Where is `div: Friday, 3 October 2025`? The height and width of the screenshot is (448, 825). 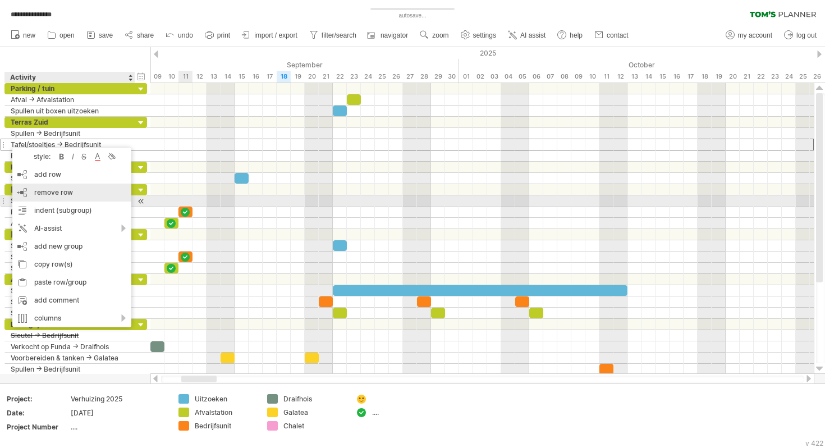
div: Friday, 3 October 2025 is located at coordinates (494, 76).